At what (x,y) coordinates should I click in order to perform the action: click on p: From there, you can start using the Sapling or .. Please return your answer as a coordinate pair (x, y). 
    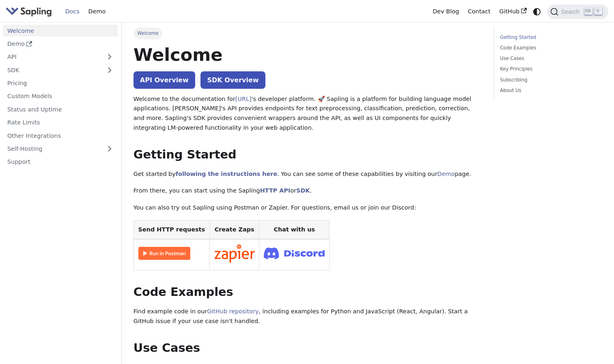
    Looking at the image, I should click on (307, 191).